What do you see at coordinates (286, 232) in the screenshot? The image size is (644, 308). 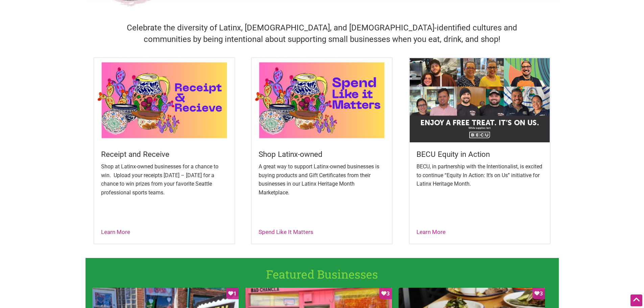 I see `a: Spend Like It Matters` at bounding box center [286, 232].